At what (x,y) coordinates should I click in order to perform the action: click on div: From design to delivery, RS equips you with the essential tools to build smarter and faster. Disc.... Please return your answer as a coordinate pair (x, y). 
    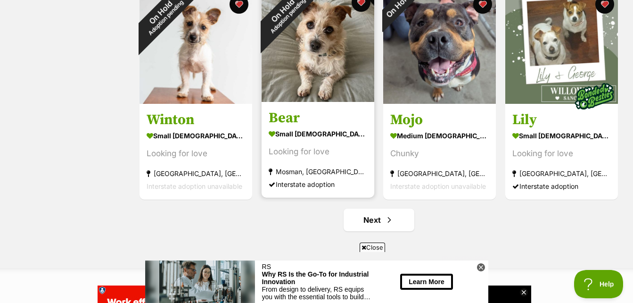
    Looking at the image, I should click on (172, 33).